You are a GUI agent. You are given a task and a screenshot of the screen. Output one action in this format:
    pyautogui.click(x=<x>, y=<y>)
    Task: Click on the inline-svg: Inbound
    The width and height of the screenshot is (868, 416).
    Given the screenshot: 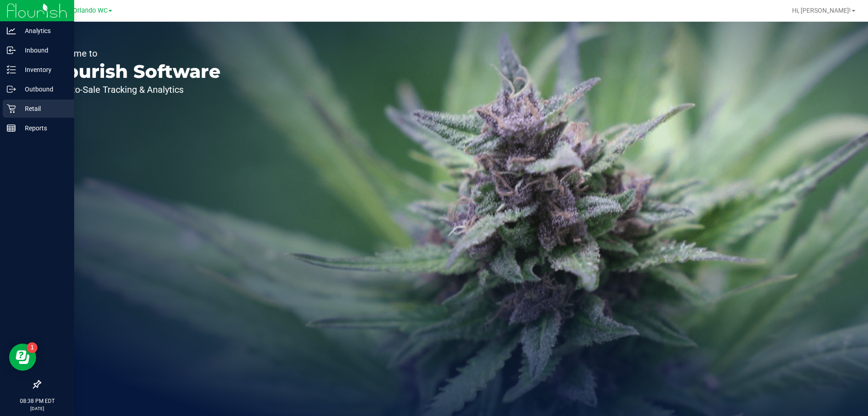 What is the action you would take?
    pyautogui.click(x=12, y=50)
    